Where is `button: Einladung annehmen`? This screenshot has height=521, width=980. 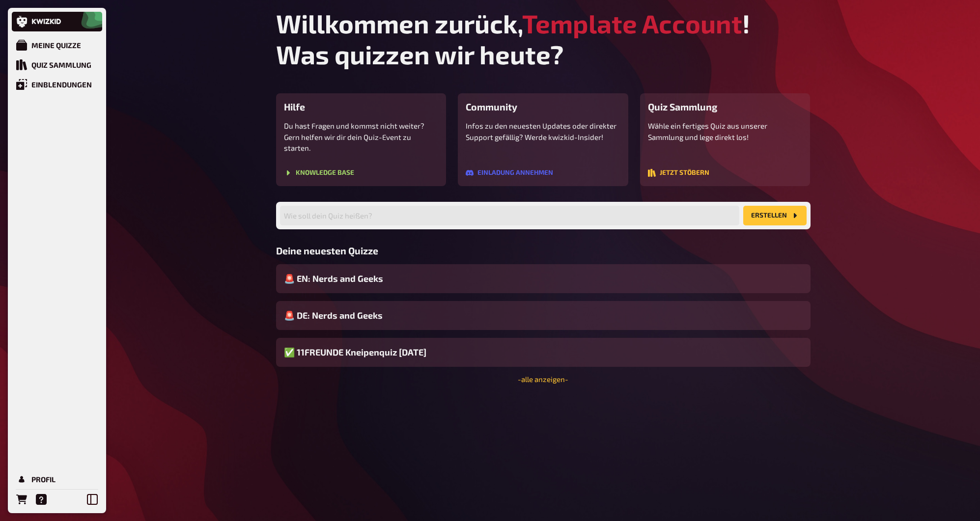
button: Einladung annehmen is located at coordinates (510, 173).